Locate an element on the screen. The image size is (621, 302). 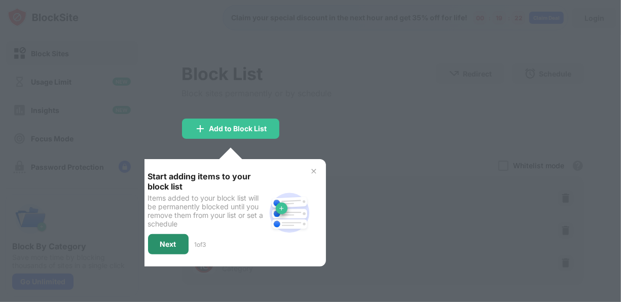
div: Start adding items to your block list is located at coordinates (206, 181).